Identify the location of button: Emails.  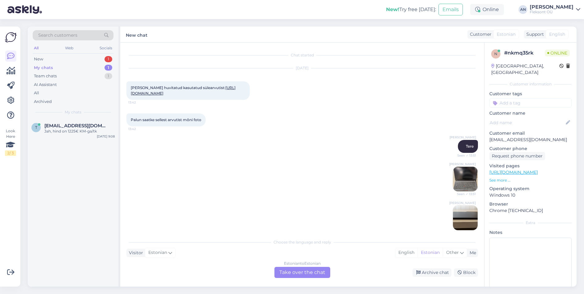
(450, 10).